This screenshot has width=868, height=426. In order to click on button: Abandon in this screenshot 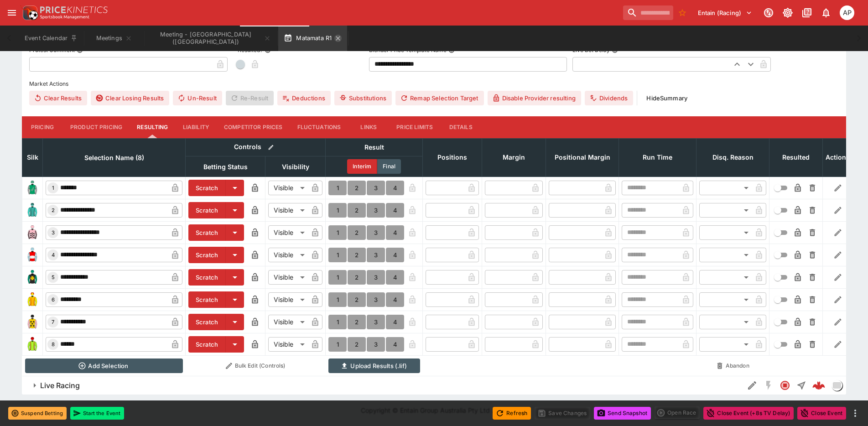, I will do `click(733, 366)`.